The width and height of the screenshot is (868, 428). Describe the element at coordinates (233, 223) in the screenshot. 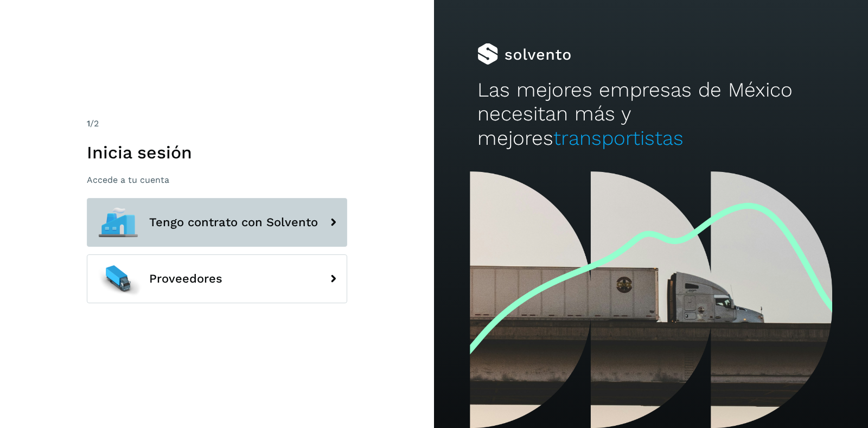

I see `span: Tengo contrato con Solvento` at that location.